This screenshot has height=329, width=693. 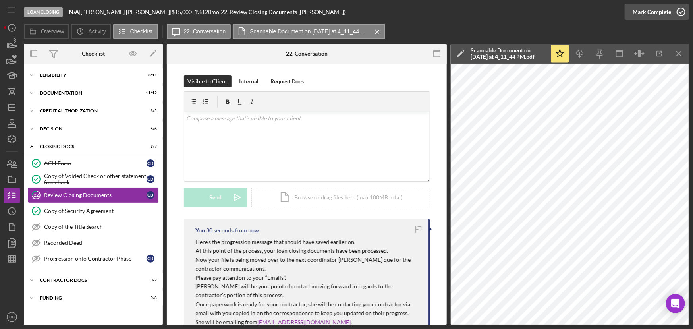 What do you see at coordinates (211, 12) in the screenshot?
I see `div: 120 mo` at bounding box center [211, 12].